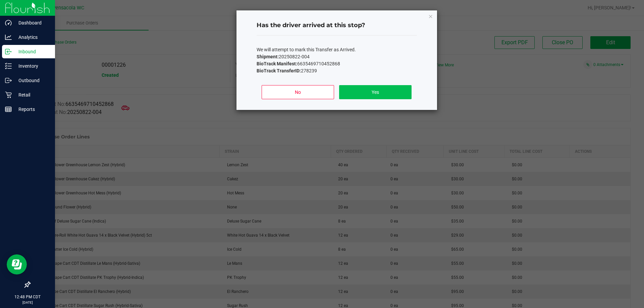 This screenshot has width=644, height=308. What do you see at coordinates (337, 71) in the screenshot?
I see `p: 278239` at bounding box center [337, 71].